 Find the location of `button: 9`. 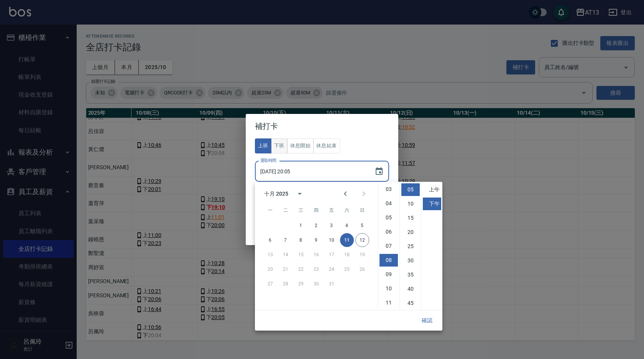

button: 9 is located at coordinates (316, 240).